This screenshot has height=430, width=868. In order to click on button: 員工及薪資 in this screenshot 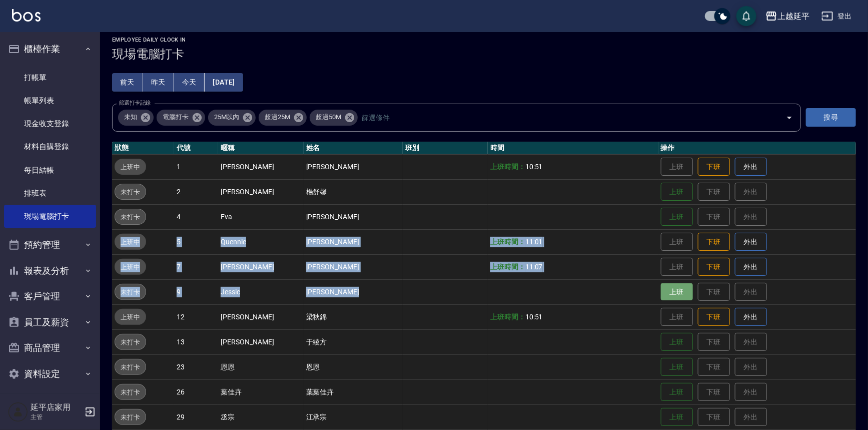, I will do `click(50, 322)`.